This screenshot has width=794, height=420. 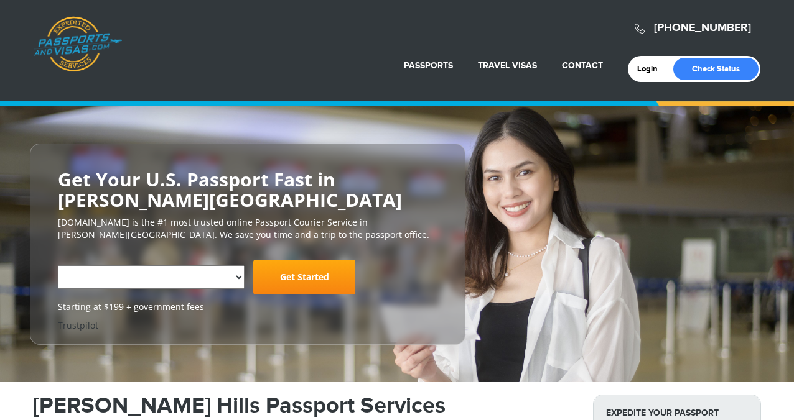 What do you see at coordinates (78, 325) in the screenshot?
I see `a: Trustpilot` at bounding box center [78, 325].